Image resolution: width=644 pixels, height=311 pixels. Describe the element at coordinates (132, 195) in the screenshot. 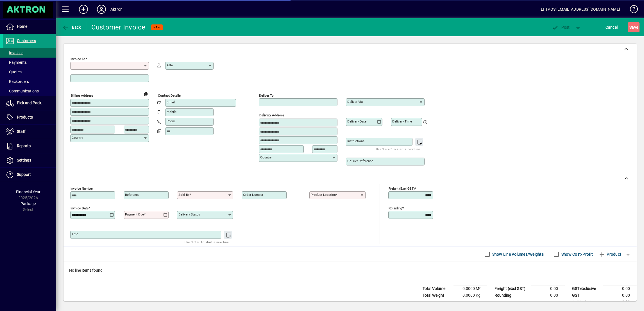

I see `mat-label: Reference` at that location.